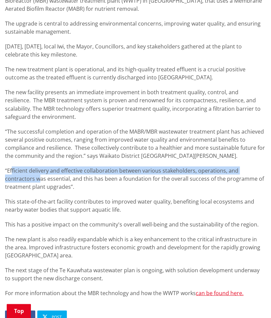 This screenshot has height=318, width=271. Describe the element at coordinates (136, 274) in the screenshot. I see `p: The next stage of the Te Kauwhata wastewater plan is ongoing, with solution development underway ...` at that location.